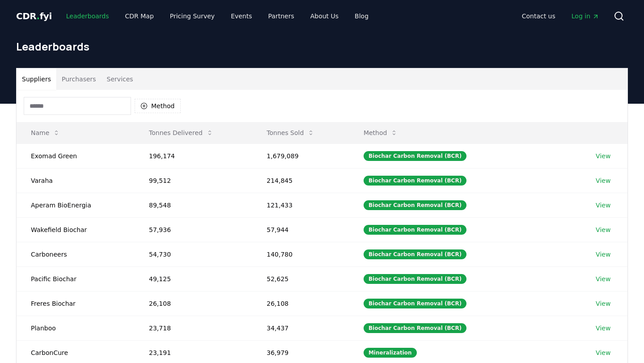 The height and width of the screenshot is (363, 644). Describe the element at coordinates (36, 79) in the screenshot. I see `button: Suppliers` at that location.